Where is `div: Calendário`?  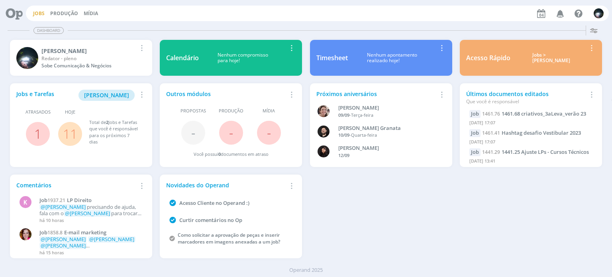 div: Calendário is located at coordinates (183, 58).